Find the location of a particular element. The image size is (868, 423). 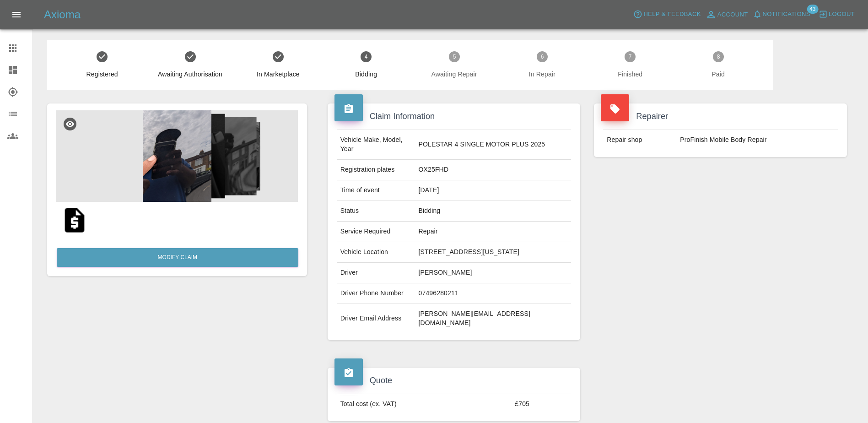

td: OX25FHD is located at coordinates (493, 170).